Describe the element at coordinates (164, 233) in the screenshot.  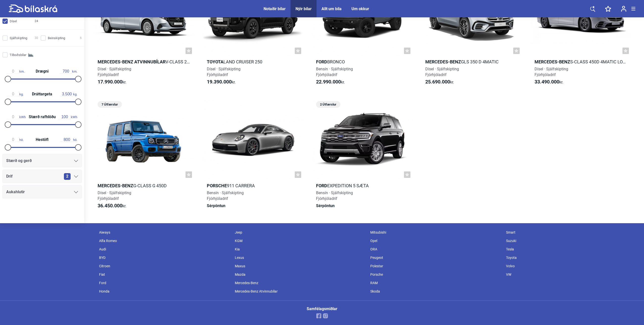
I see `div: Aiways` at that location.